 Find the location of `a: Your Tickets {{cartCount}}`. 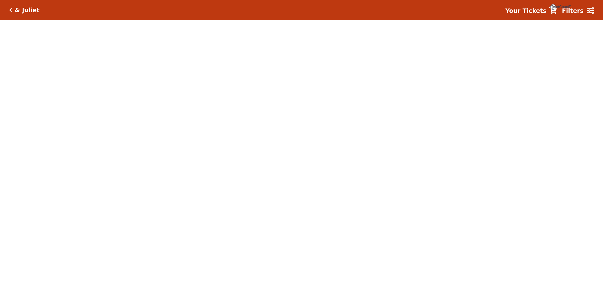

a: Your Tickets {{cartCount}} is located at coordinates (531, 11).